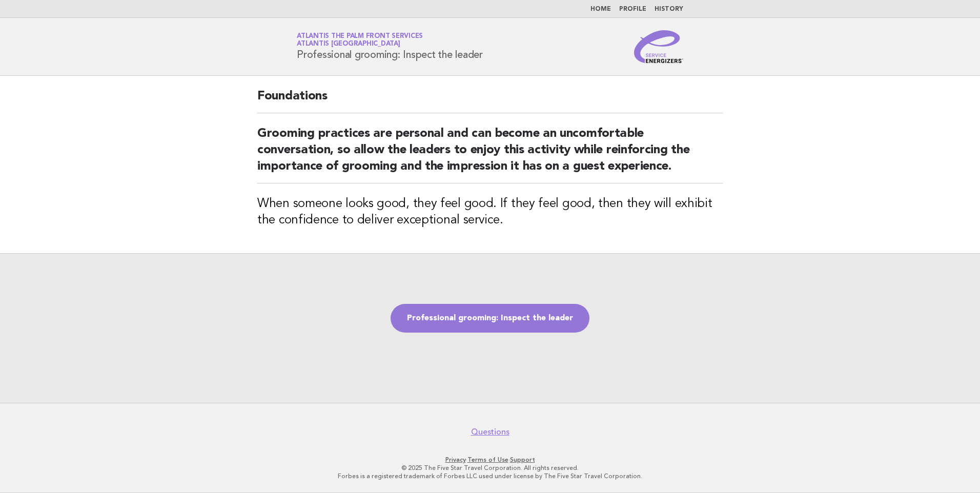  Describe the element at coordinates (488, 460) in the screenshot. I see `a: Terms of Use` at that location.